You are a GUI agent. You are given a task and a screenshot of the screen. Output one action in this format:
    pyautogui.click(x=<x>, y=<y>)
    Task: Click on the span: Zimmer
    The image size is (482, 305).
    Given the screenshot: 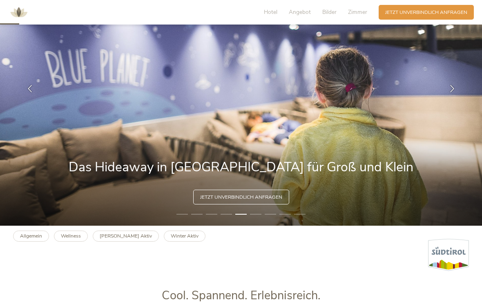 What is the action you would take?
    pyautogui.click(x=358, y=12)
    